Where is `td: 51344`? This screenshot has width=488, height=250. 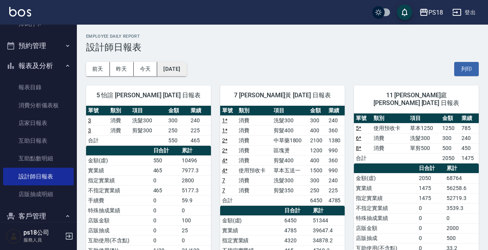 td: 51344 is located at coordinates (328, 220).